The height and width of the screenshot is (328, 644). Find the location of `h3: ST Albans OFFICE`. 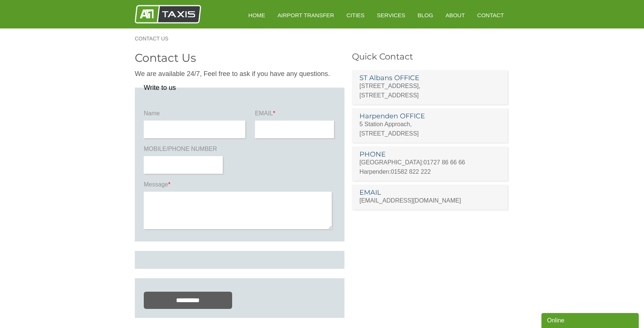

h3: ST Albans OFFICE is located at coordinates (430, 78).